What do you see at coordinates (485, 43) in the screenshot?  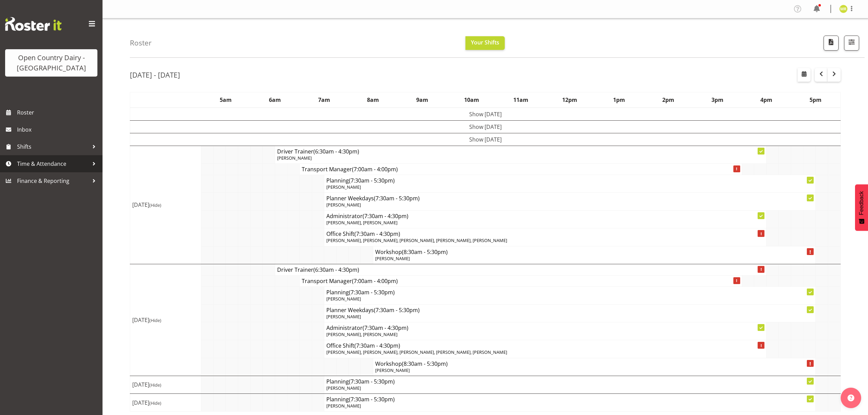 I see `span: Your Shifts` at bounding box center [485, 43].